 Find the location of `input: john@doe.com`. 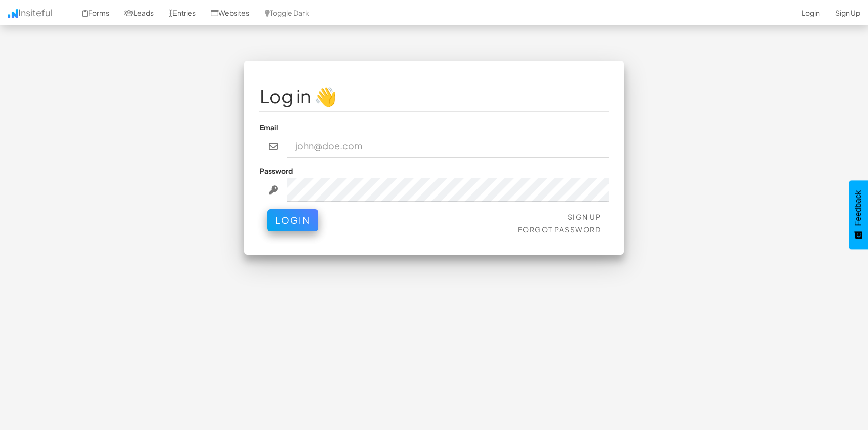

input: john@doe.com is located at coordinates (448, 146).